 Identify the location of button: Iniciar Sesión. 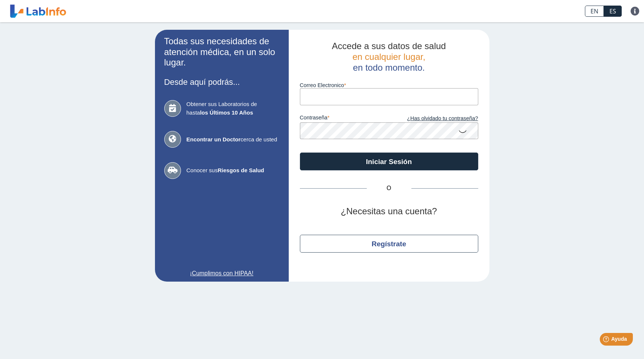
(389, 162).